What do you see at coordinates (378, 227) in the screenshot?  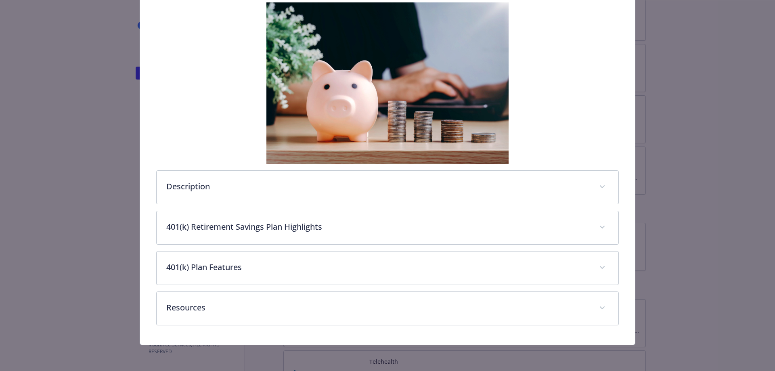 I see `p: 401(k) Retirement Savings Plan Highlights` at bounding box center [378, 227].